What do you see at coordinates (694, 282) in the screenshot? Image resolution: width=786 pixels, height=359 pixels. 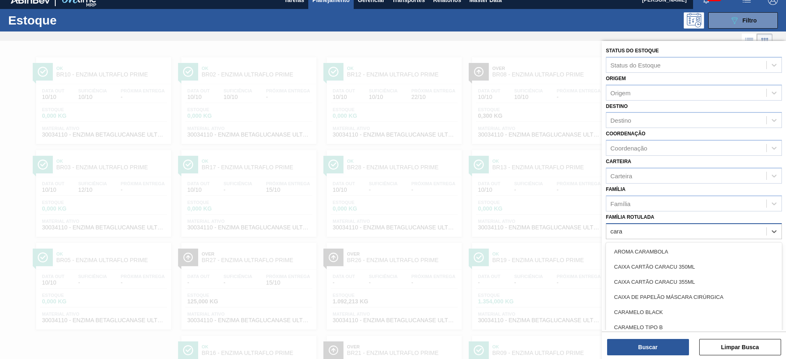 I see `div: CAIXA CARTÃO CARACU 355ML` at bounding box center [694, 282].